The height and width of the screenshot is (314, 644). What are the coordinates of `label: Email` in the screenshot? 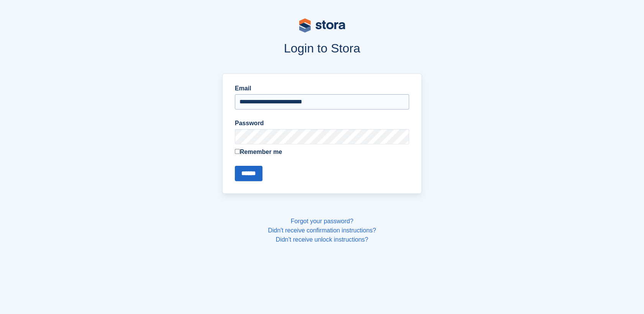 It's located at (322, 88).